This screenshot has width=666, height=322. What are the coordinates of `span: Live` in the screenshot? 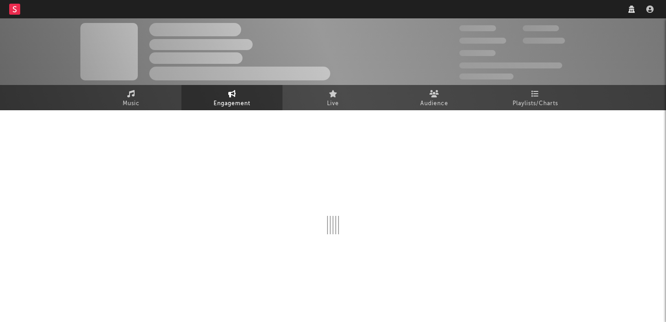 It's located at (333, 104).